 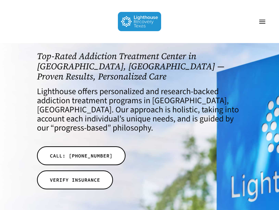 I want to click on span: VERIFY INSURANCE, so click(x=75, y=180).